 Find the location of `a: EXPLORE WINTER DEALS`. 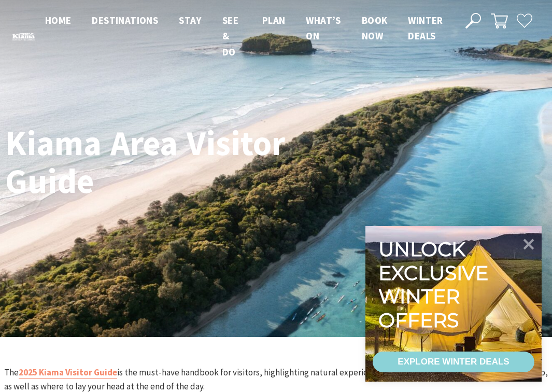

a: EXPLORE WINTER DEALS is located at coordinates (453, 362).